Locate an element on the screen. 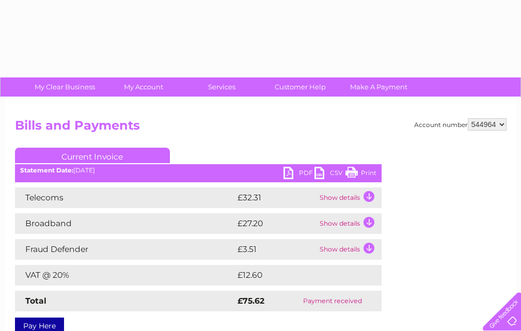 The height and width of the screenshot is (331, 521). strong: Total is located at coordinates (36, 301).